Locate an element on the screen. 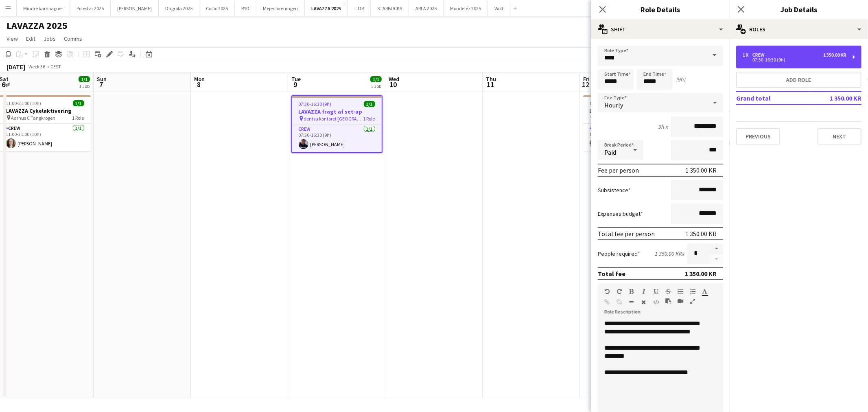 The image size is (868, 412). button: Next is located at coordinates (840, 137).